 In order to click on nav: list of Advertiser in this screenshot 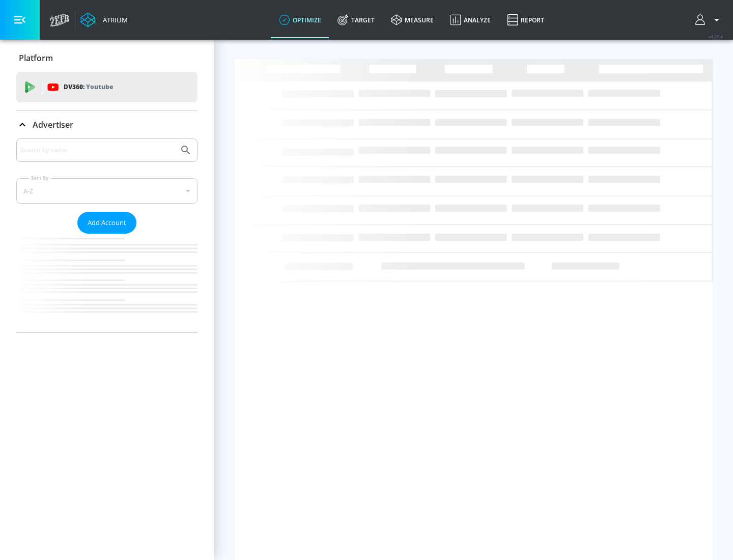, I will do `click(107, 283)`.